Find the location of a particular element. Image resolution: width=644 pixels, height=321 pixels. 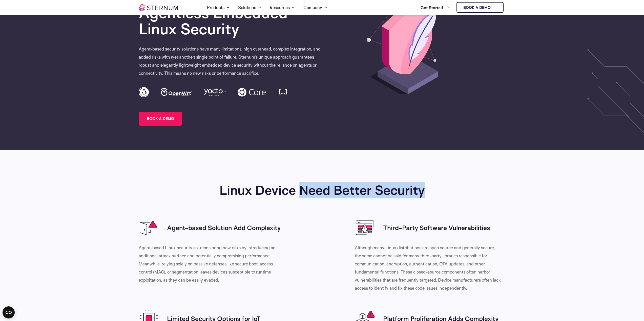

h3: Agent-based Solution Add Complexity is located at coordinates (223, 228).